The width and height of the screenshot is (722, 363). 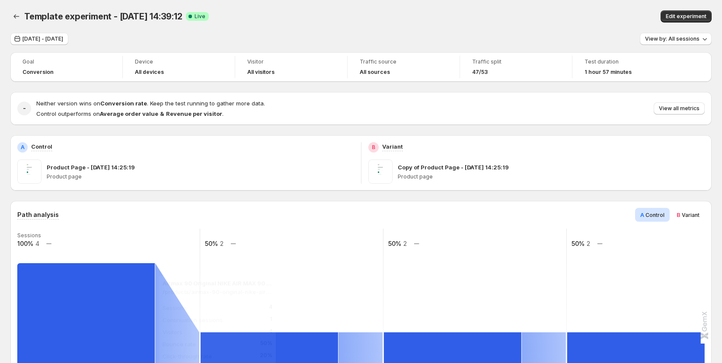 I want to click on img: Copy of Product Page - Sep 16, 14:25:19, so click(x=381, y=172).